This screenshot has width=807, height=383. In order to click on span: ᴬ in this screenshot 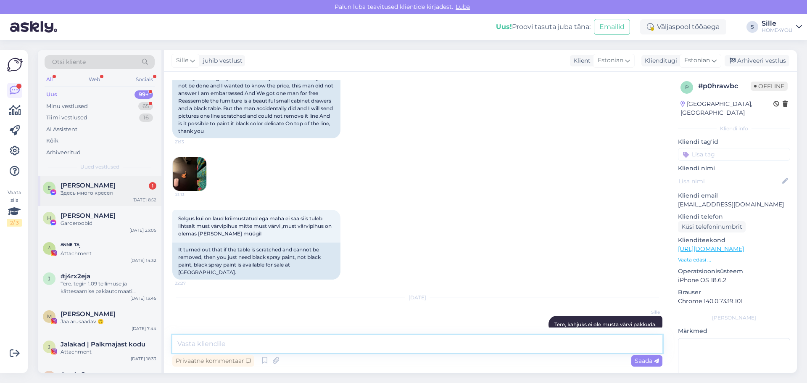, I will do `click(49, 248)`.